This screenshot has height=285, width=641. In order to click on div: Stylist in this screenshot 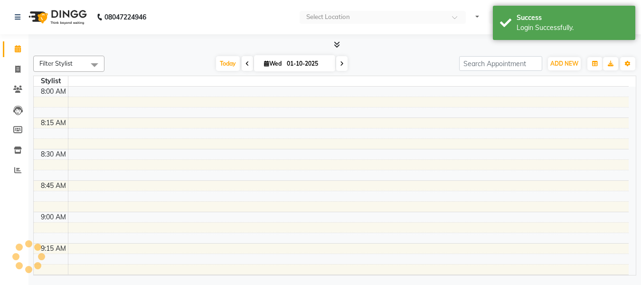, I will do `click(51, 81)`.